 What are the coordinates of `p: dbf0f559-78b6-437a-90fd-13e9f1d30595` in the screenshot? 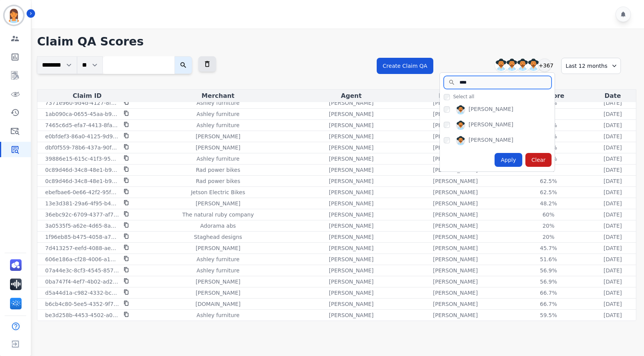 It's located at (82, 148).